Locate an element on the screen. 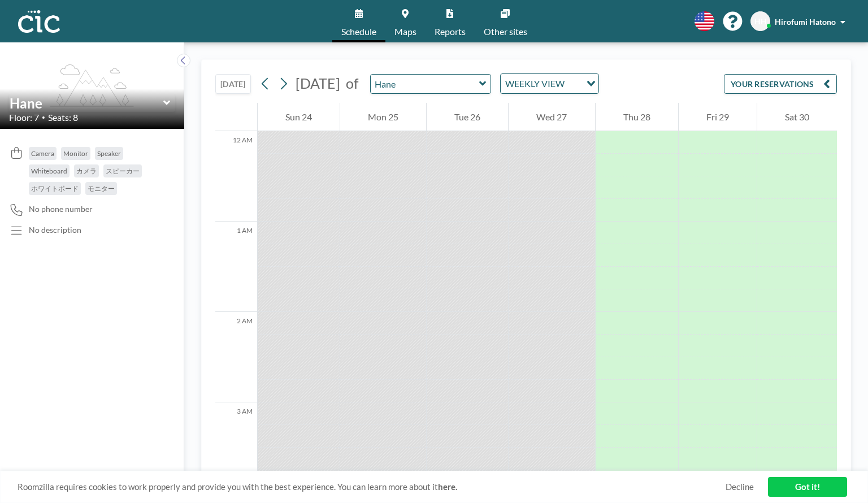  div: No description is located at coordinates (55, 230).